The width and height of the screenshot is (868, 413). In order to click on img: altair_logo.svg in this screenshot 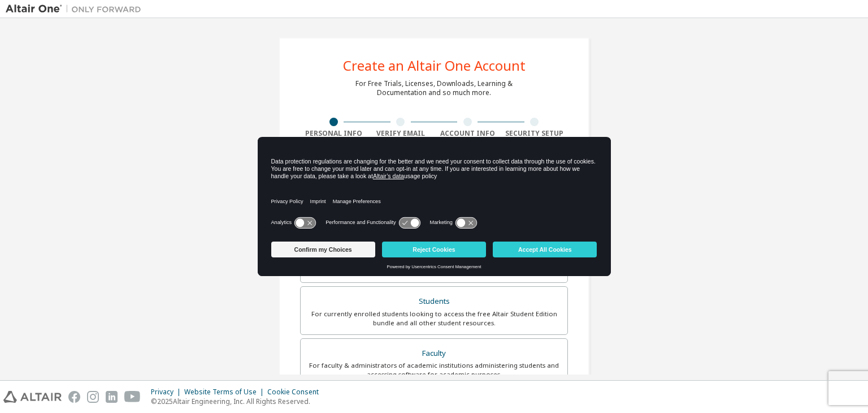, I will do `click(32, 397)`.